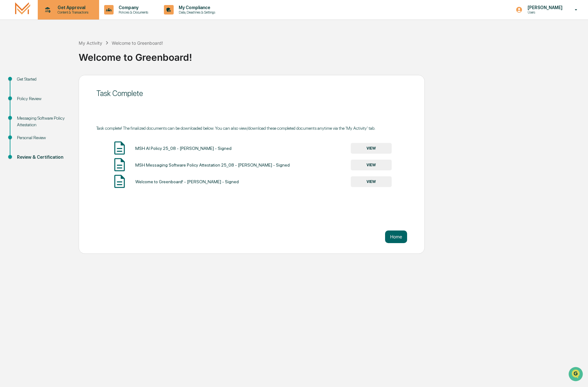  I want to click on span: Attestations, so click(65, 82).